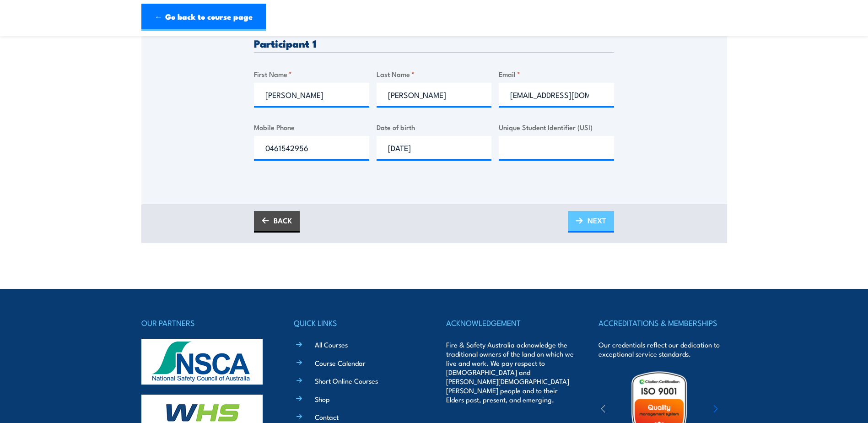 This screenshot has height=423, width=868. Describe the element at coordinates (203, 18) in the screenshot. I see `a: ← Go back to course page` at that location.